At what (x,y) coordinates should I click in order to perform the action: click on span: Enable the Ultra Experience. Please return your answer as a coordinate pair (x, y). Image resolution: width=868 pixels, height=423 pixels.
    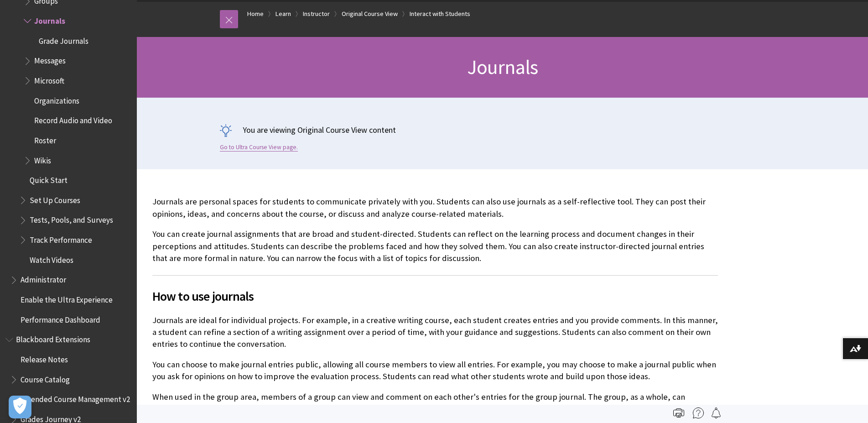
    Looking at the image, I should click on (67, 298).